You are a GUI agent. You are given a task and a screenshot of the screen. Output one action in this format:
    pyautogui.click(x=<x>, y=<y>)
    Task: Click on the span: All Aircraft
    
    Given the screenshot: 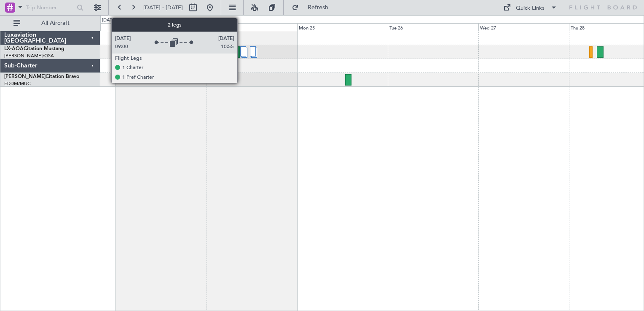 What is the action you would take?
    pyautogui.click(x=56, y=23)
    